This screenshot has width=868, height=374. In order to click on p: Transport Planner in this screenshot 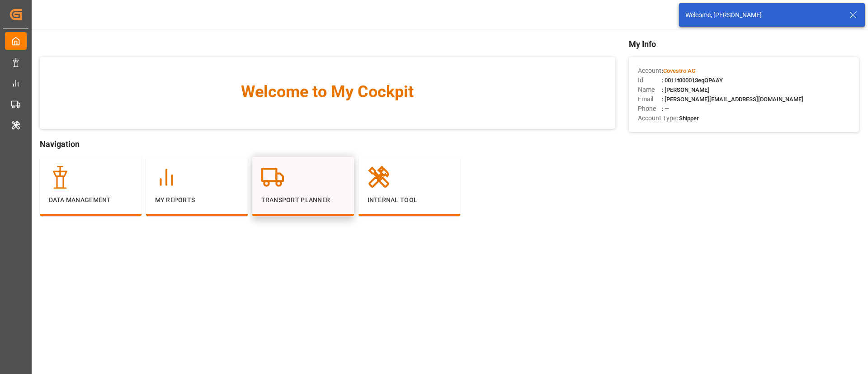, I will do `click(303, 200)`.